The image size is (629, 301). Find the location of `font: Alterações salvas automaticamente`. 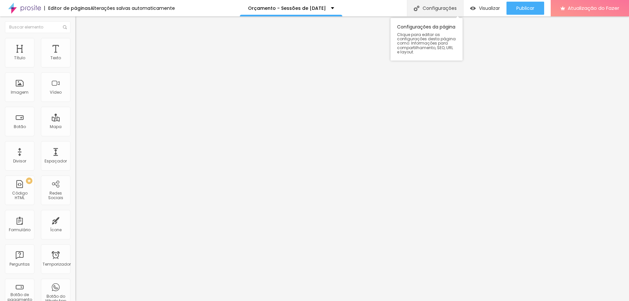

font: Alterações salvas automaticamente is located at coordinates (133, 8).